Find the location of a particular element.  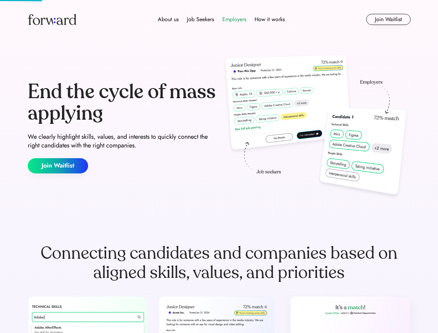

div: Connecting candidates and companies based on aligned skills, values, and priorities is located at coordinates (219, 263).